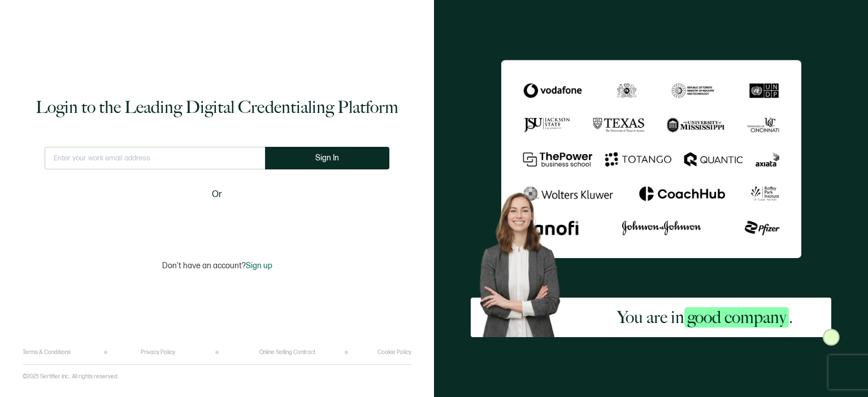 This screenshot has width=868, height=397. Describe the element at coordinates (217, 107) in the screenshot. I see `h1: Login to the Leading Digital Credentialing Platform` at that location.